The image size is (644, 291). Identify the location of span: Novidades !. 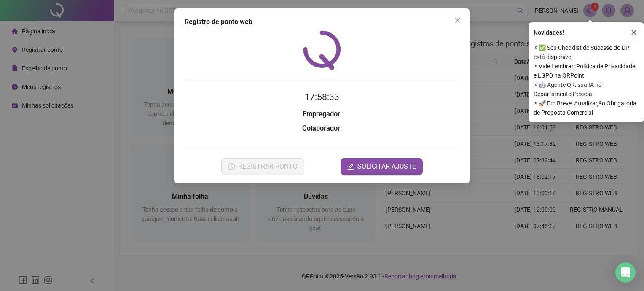
(549, 33).